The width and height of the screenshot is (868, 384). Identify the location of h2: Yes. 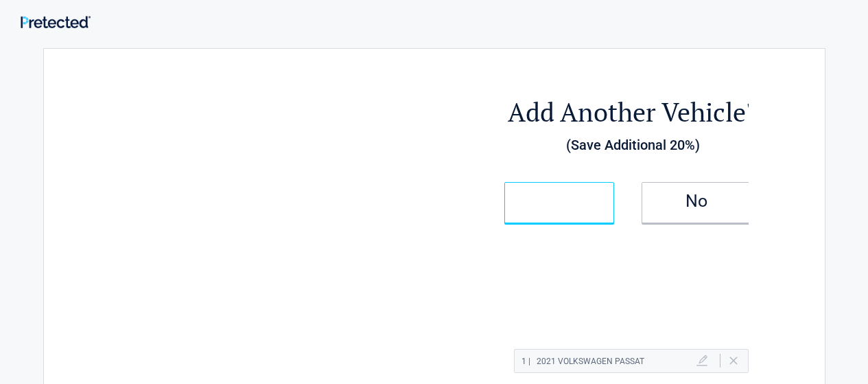
(559, 201).